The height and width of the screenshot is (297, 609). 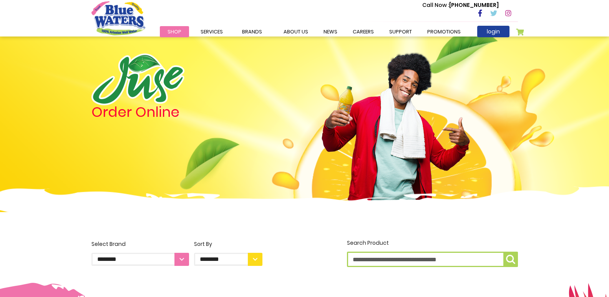 I want to click on a: support, so click(x=401, y=32).